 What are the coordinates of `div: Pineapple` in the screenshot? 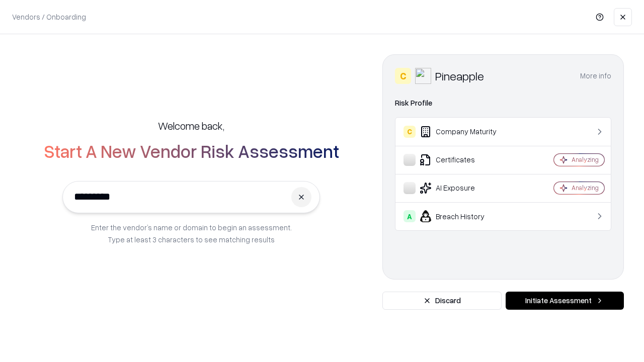 It's located at (459, 76).